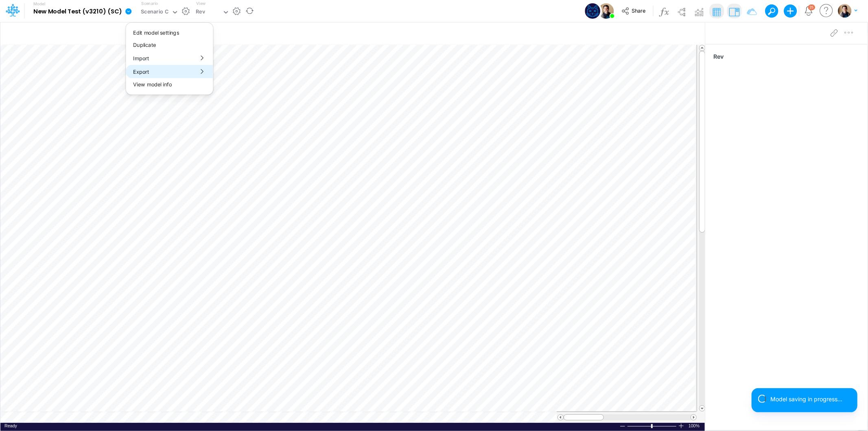 Image resolution: width=868 pixels, height=431 pixels. What do you see at coordinates (10, 426) in the screenshot?
I see `div: In Ready mode` at bounding box center [10, 426].